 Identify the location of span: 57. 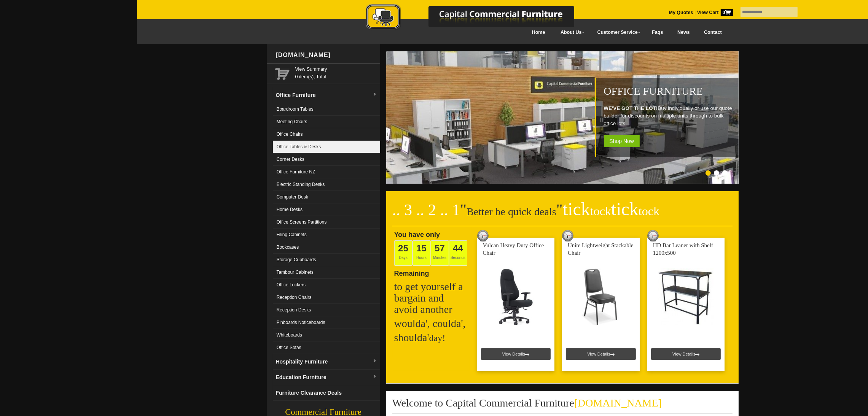
(440, 248).